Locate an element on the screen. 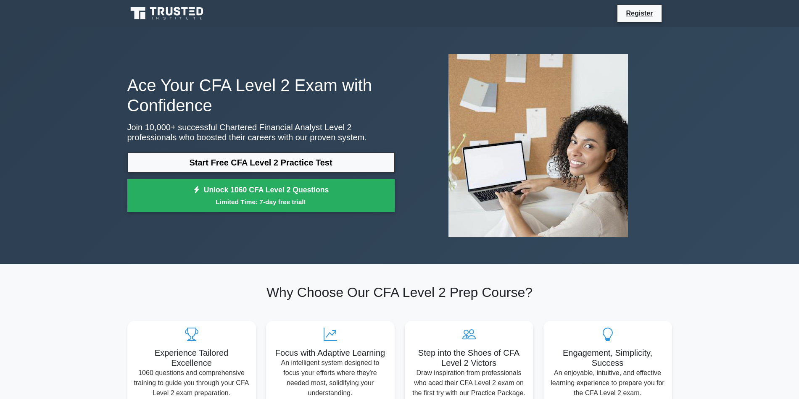 This screenshot has height=399, width=799. h5: Focus with Adaptive Learning is located at coordinates (330, 353).